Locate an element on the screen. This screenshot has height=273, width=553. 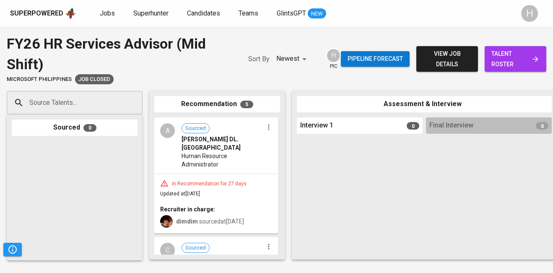
span: Candidates is located at coordinates (203, 13).